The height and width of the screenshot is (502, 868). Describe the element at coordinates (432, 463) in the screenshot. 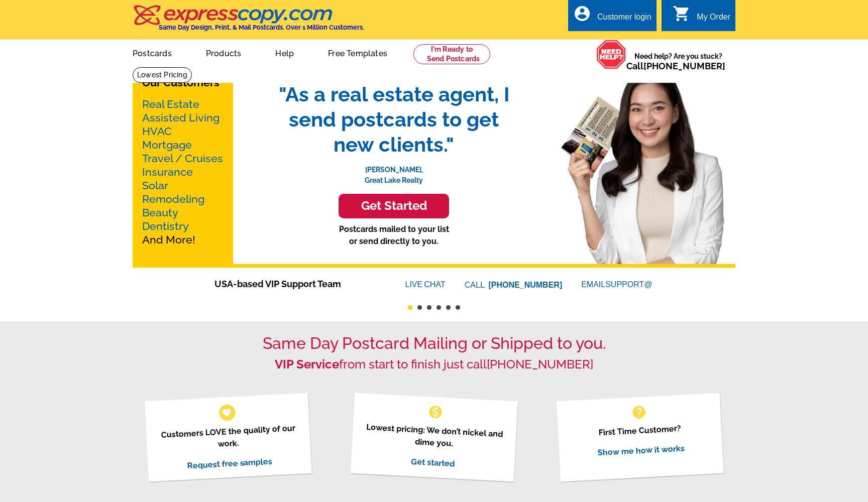

I see `a: Get started` at that location.